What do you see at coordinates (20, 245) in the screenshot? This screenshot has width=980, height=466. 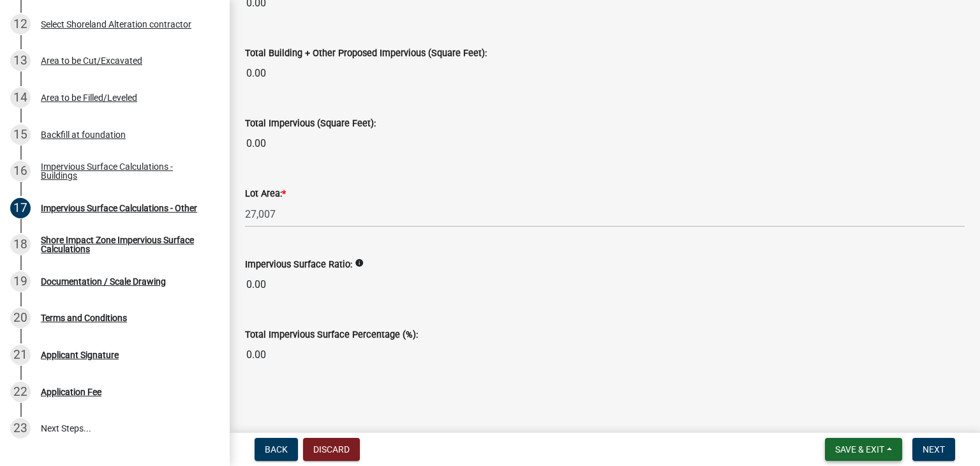 I see `div: 18` at bounding box center [20, 245].